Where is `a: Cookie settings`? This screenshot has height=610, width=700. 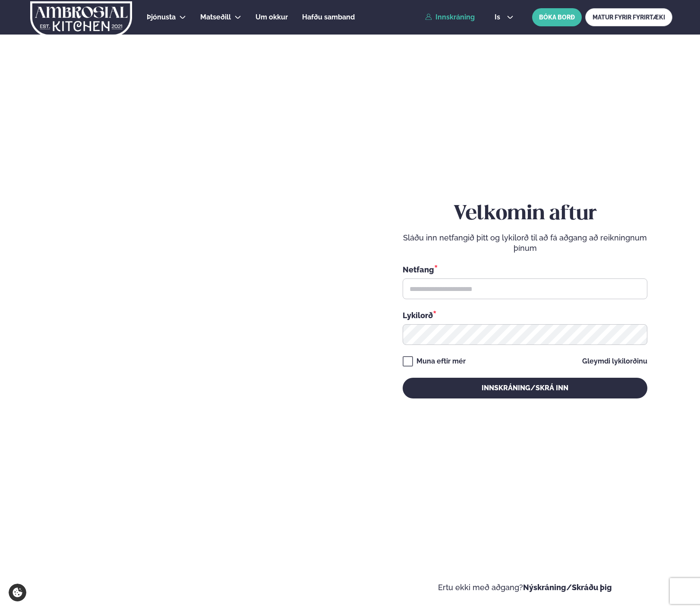
a: Cookie settings is located at coordinates (17, 592).